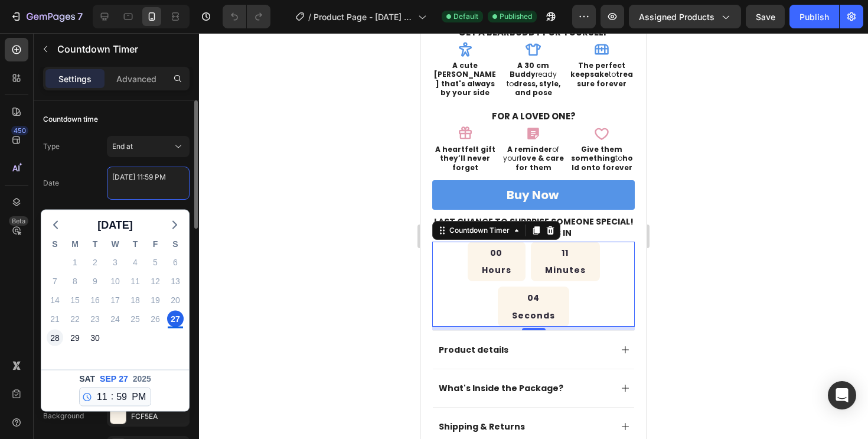  Describe the element at coordinates (95, 319) in the screenshot. I see `div: Tuesday, Sep 23, 2025` at that location.